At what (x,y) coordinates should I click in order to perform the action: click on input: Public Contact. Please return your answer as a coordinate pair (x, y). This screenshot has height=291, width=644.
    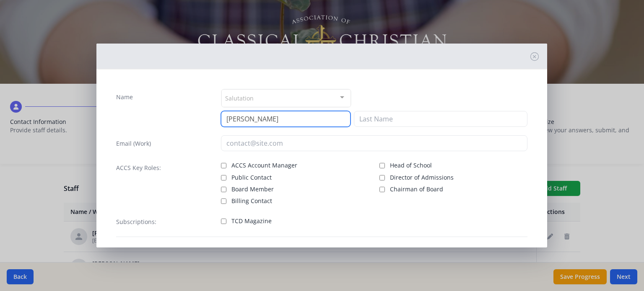
    Looking at the image, I should click on (224, 178).